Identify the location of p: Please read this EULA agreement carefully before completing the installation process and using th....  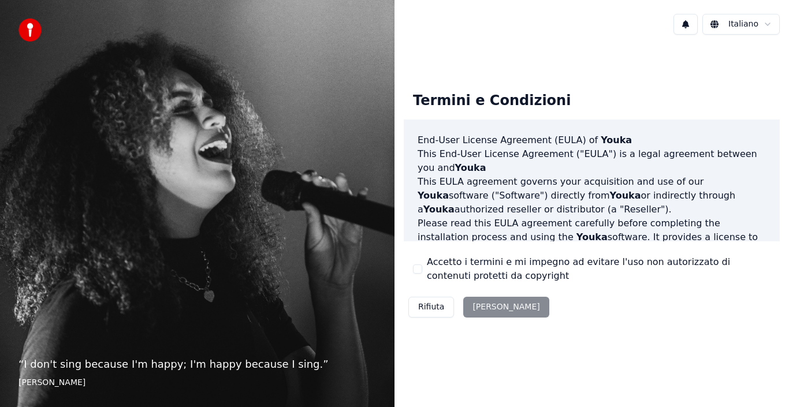
(592, 244).